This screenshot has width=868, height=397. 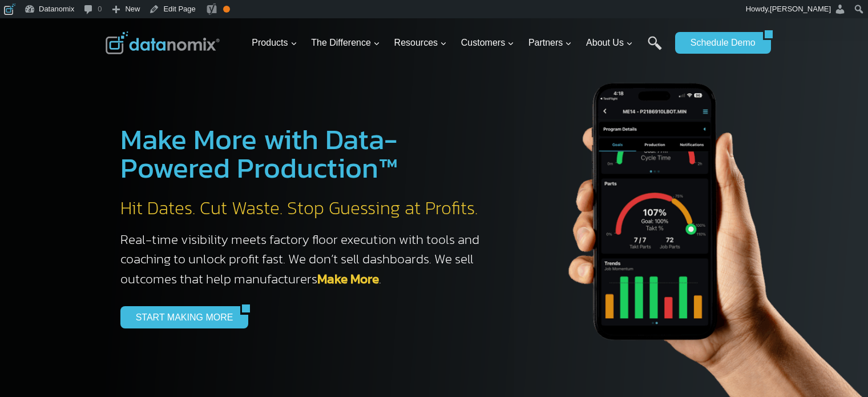 I want to click on a: START MAKING MORE, so click(x=181, y=316).